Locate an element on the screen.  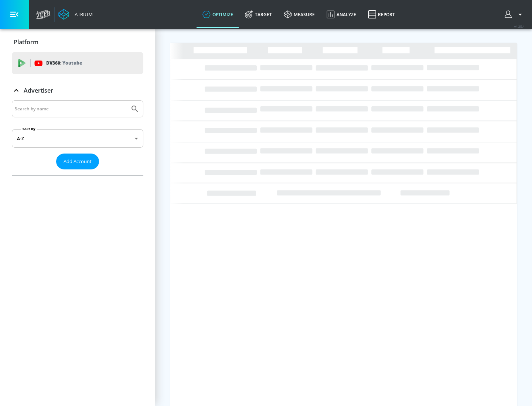
div: Atrium is located at coordinates (82, 14).